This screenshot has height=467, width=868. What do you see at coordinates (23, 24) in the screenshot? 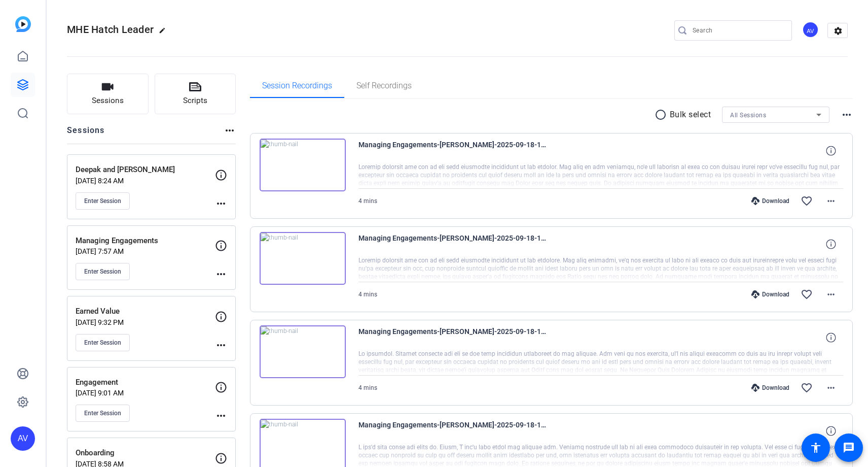
I see `img: blue-gradient.svg` at bounding box center [23, 24].